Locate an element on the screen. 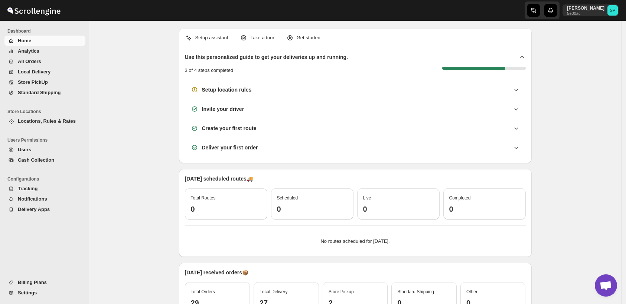 This screenshot has width=626, height=304. button: Analytics is located at coordinates (45, 51).